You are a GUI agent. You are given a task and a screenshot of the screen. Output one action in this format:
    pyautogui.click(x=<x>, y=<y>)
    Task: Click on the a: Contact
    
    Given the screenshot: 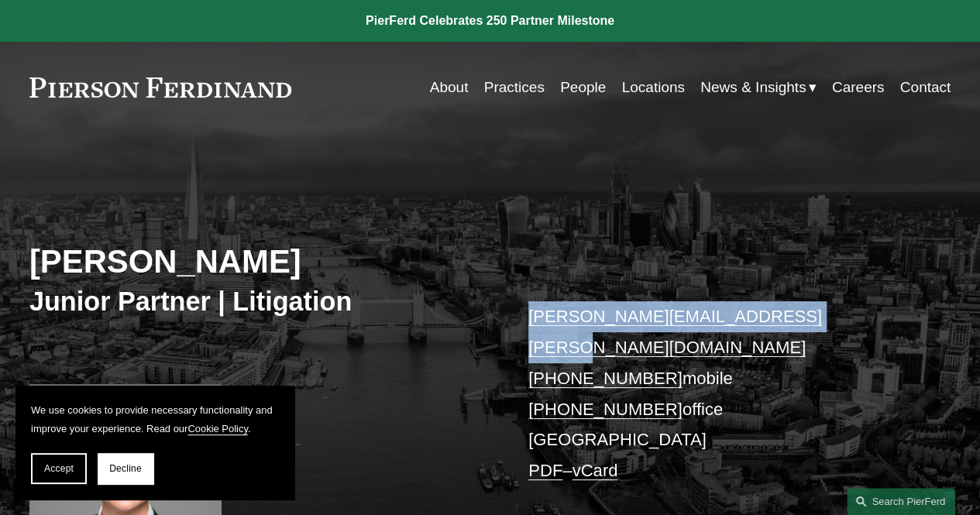 What is the action you would take?
    pyautogui.click(x=926, y=88)
    